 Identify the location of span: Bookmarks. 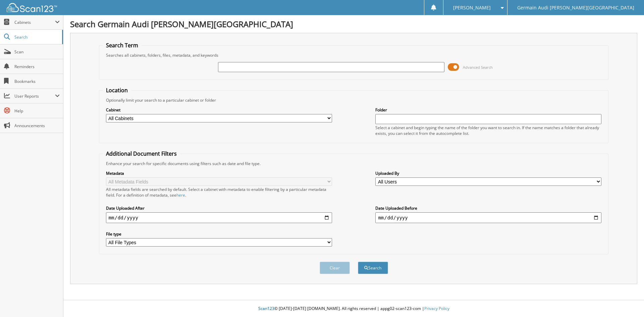
(37, 81).